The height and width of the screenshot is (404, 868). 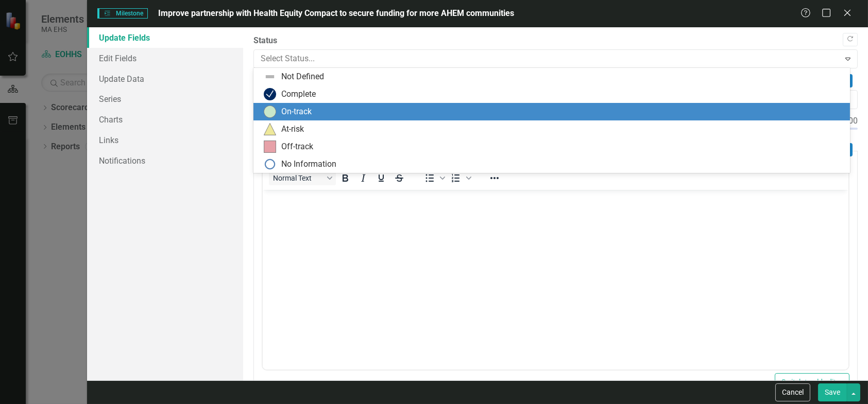 What do you see at coordinates (270, 76) in the screenshot?
I see `img: Not Defined` at bounding box center [270, 76].